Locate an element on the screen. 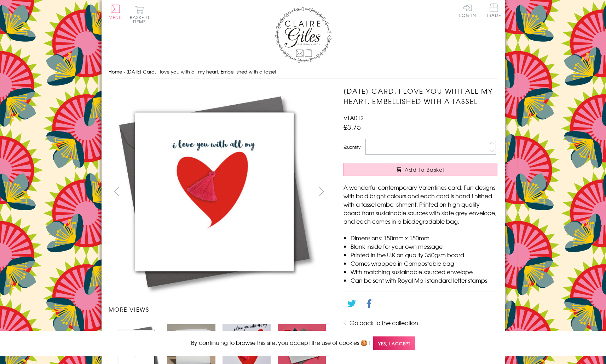  label: Quantity is located at coordinates (352, 147).